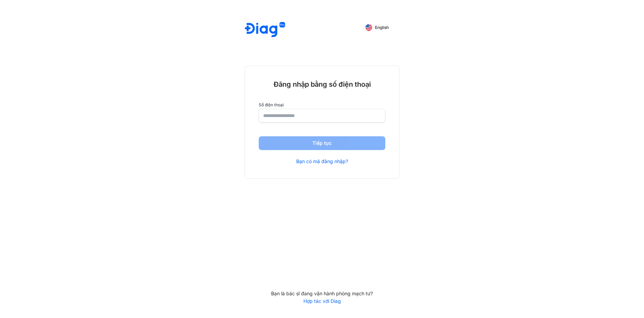 Image resolution: width=644 pixels, height=318 pixels. I want to click on label: Số điện thoại, so click(322, 105).